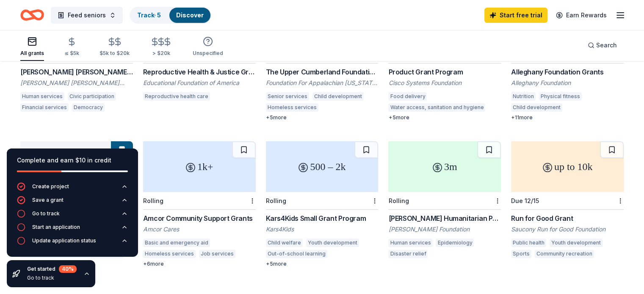 The image size is (644, 294). I want to click on button: Create project, so click(72, 189).